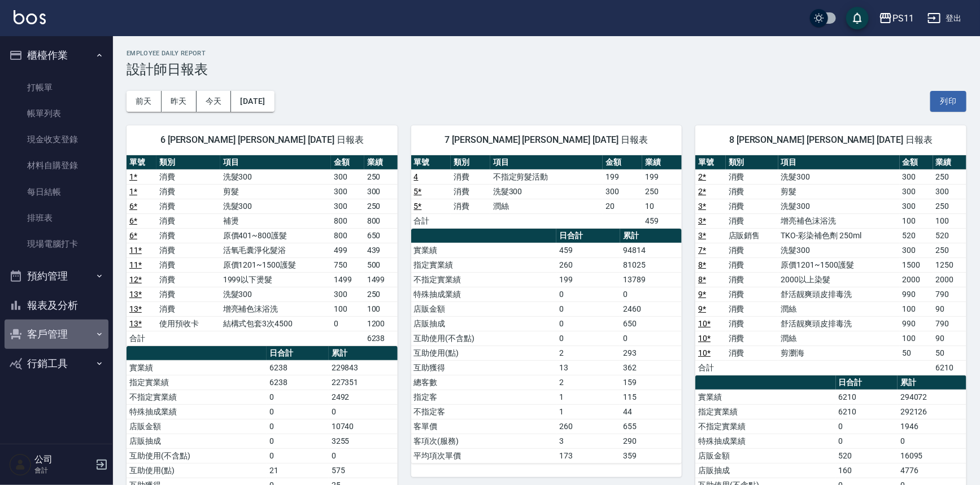 This screenshot has width=980, height=485. Describe the element at coordinates (20, 465) in the screenshot. I see `img: Person` at that location.